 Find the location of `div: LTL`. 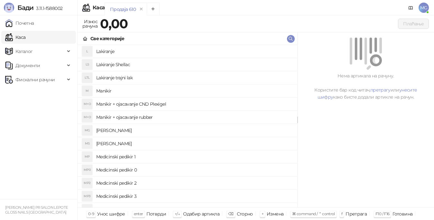

div: LTL is located at coordinates (87, 78).